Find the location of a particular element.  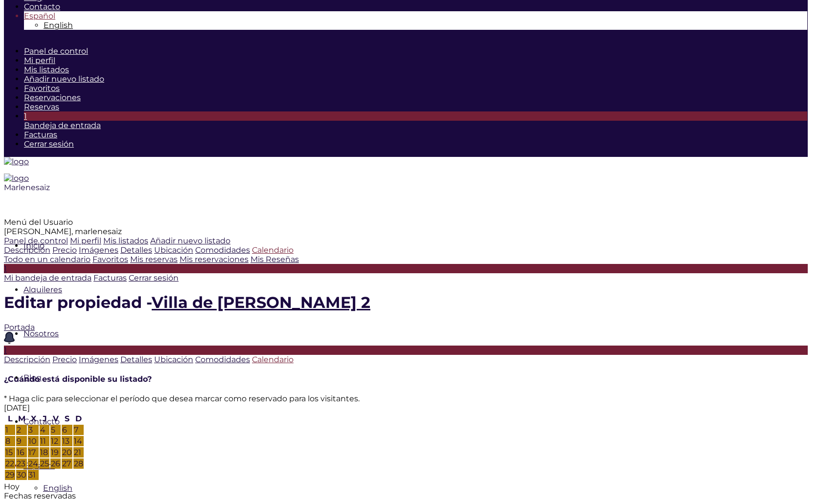

td: 22 is located at coordinates (10, 464).